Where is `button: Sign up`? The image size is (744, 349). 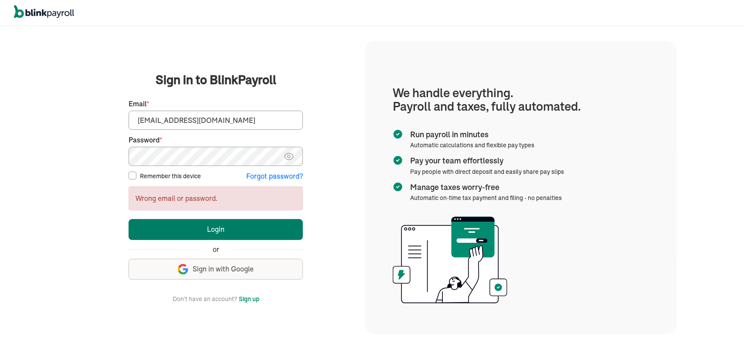
button: Sign up is located at coordinates (249, 299).